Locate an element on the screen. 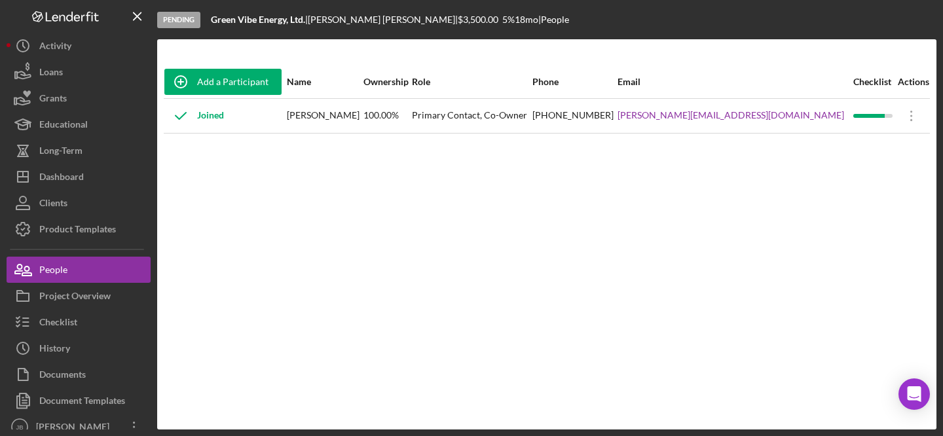 This screenshot has width=943, height=436. div: People is located at coordinates (53, 271).